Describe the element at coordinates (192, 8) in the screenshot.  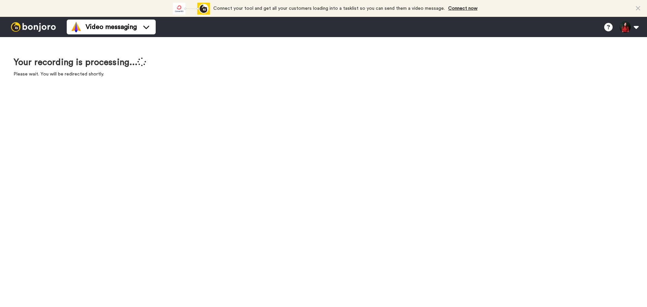
I see `div: animation` at that location.